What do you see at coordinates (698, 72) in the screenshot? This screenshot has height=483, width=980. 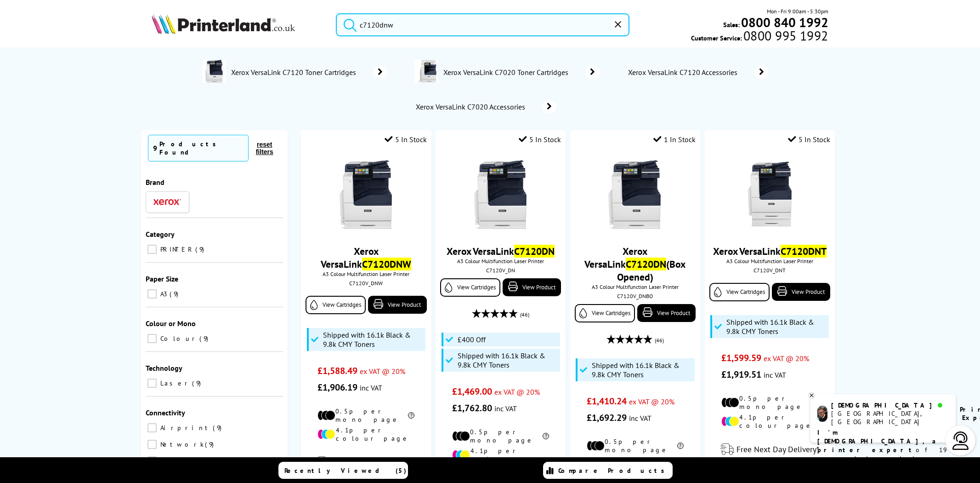 I see `a: Xerox VersaLink C7120 Accessories` at bounding box center [698, 72].